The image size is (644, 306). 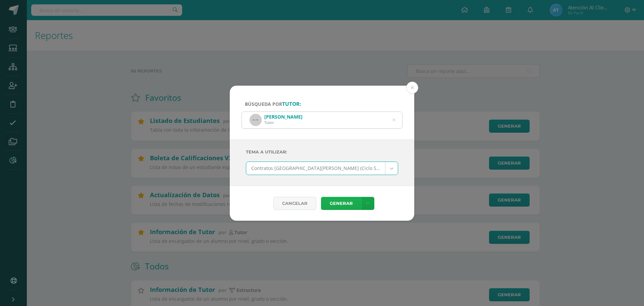 What do you see at coordinates (256, 120) in the screenshot?
I see `img: 45x45` at bounding box center [256, 120].